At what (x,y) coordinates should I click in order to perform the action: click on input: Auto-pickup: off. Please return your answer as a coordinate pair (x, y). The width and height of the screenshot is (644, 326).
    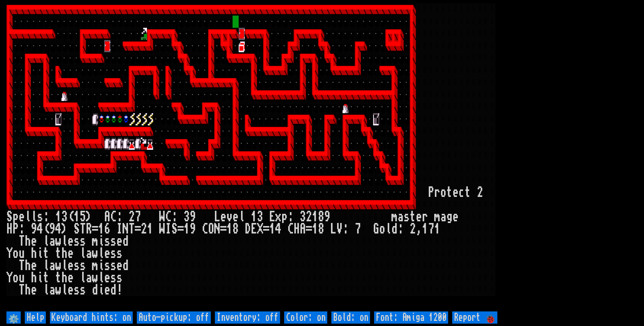
    Looking at the image, I should click on (174, 318).